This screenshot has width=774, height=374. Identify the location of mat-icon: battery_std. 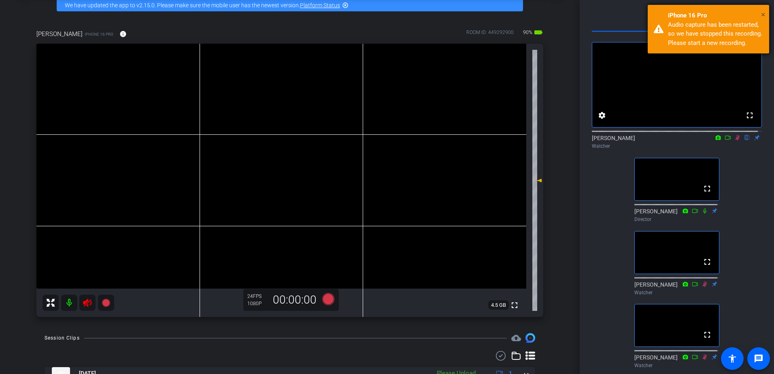
(538, 32).